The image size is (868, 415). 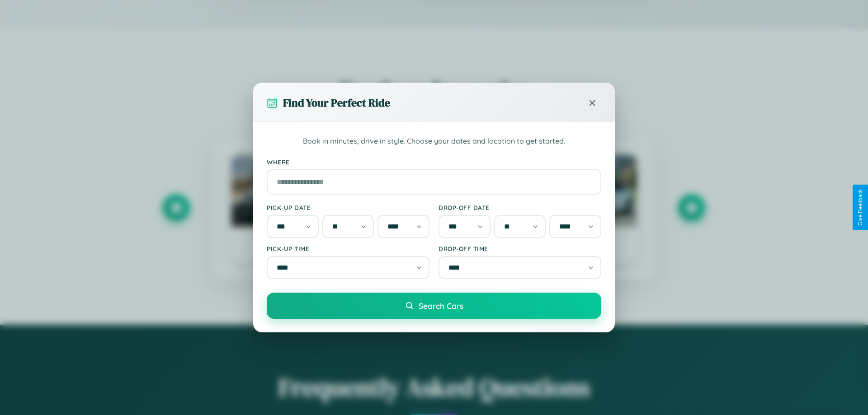 I want to click on h3: Find Your Perfect Ride, so click(x=336, y=102).